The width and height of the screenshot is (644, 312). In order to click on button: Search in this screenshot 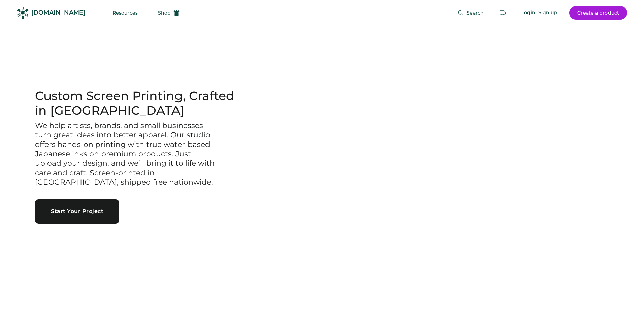, I will do `click(470, 13)`.